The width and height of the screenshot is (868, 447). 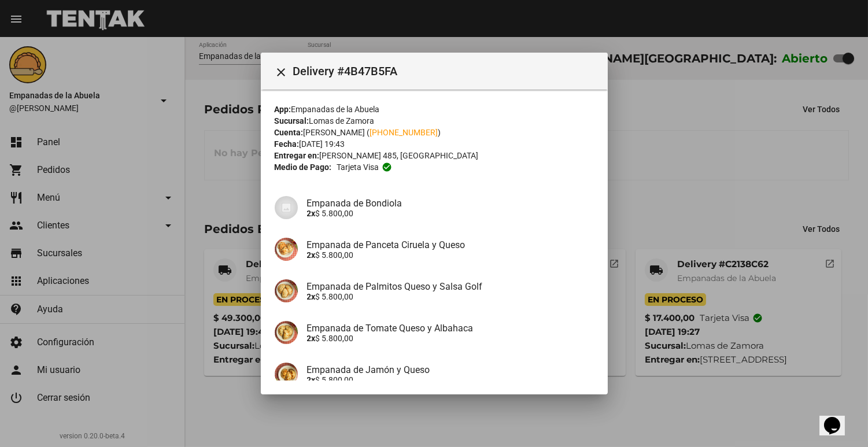 What do you see at coordinates (286, 374) in the screenshot?
I see `img: 72c15bfb-ac41-4ae4-a4f2-82349035ab42.jpg` at bounding box center [286, 374].